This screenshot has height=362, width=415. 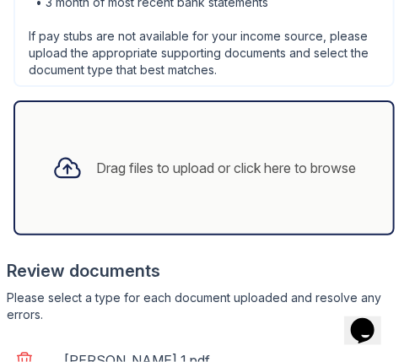 What do you see at coordinates (226, 168) in the screenshot?
I see `div: Drag files to upload or click here to browse` at bounding box center [226, 168].